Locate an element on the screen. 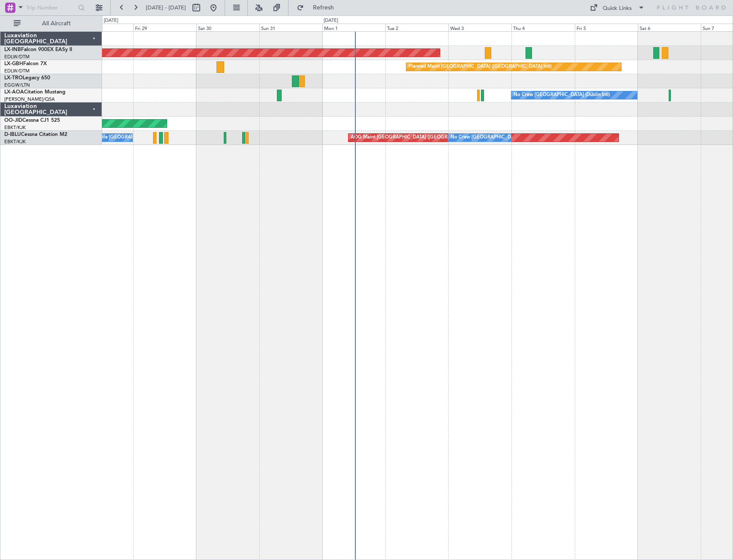 The height and width of the screenshot is (560, 733). div: Quick Links is located at coordinates (617, 8).